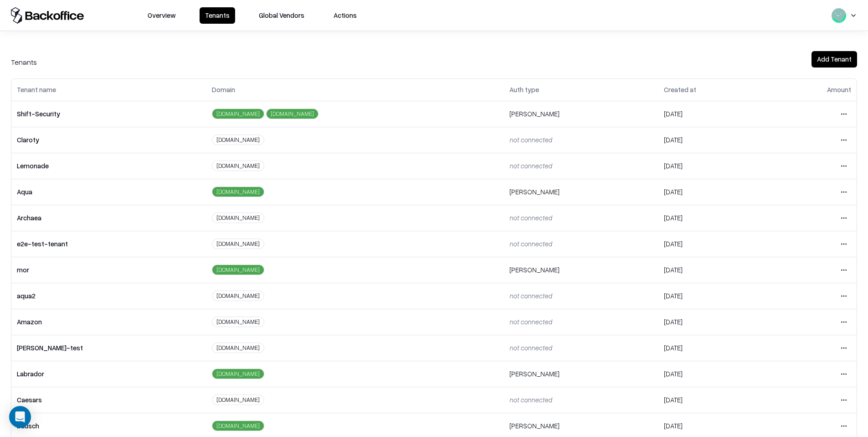 The image size is (868, 437). Describe the element at coordinates (162, 15) in the screenshot. I see `button: Overview` at that location.